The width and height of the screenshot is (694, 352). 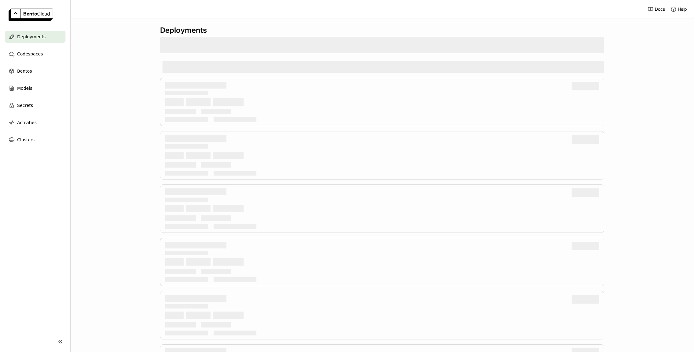 What do you see at coordinates (683, 9) in the screenshot?
I see `span: Help` at bounding box center [683, 9].